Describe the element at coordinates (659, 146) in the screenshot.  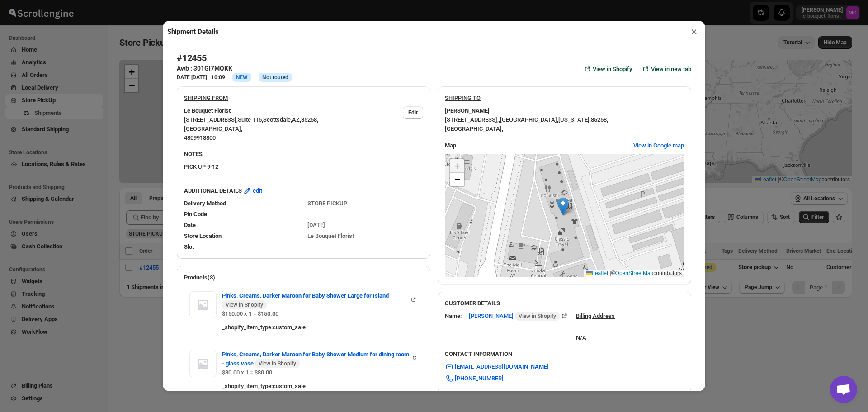
I see `button: View in Google map` at that location.